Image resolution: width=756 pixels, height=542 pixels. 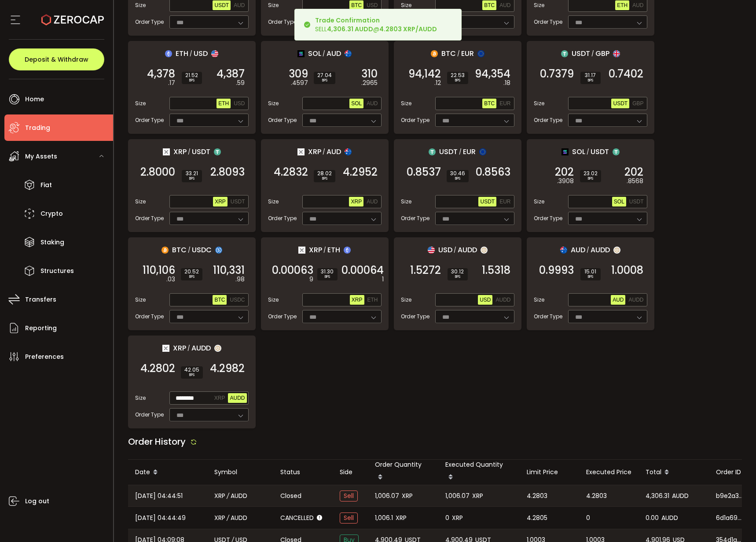 I want to click on span: 20.52, so click(x=192, y=272).